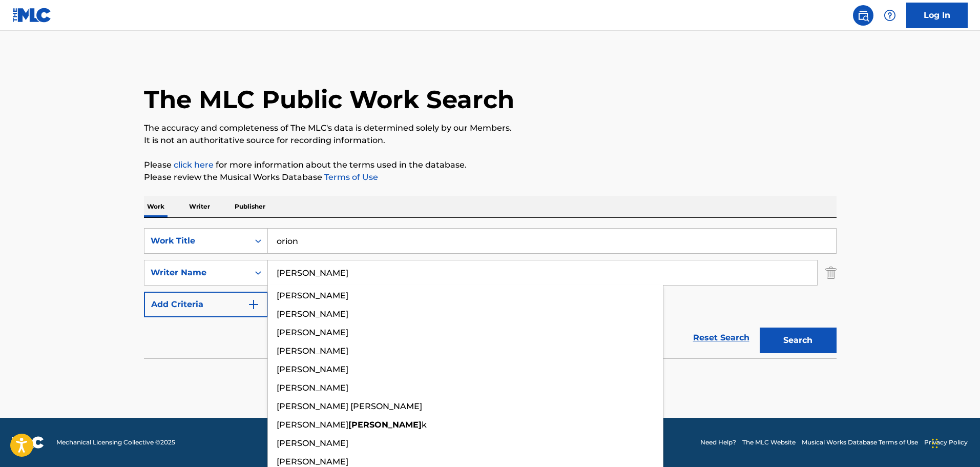 This screenshot has width=980, height=467. Describe the element at coordinates (769, 443) in the screenshot. I see `a: The MLC Website` at that location.